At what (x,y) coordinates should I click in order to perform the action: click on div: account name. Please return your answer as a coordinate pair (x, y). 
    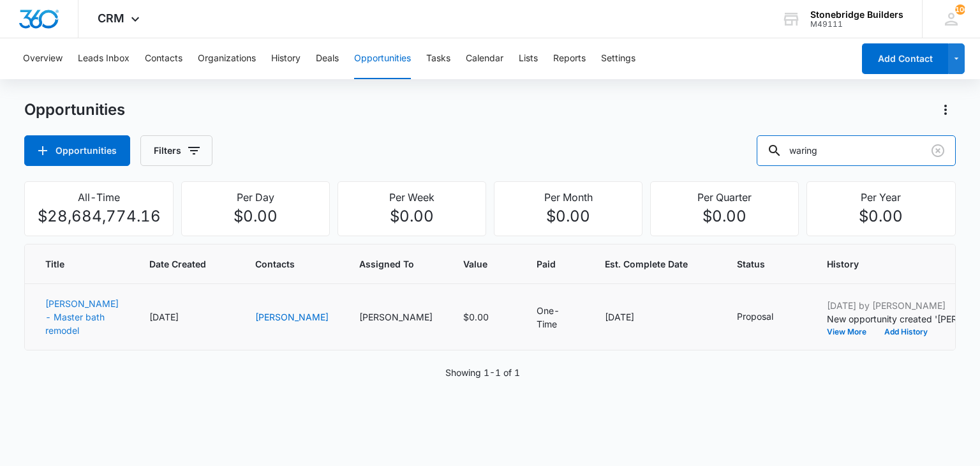
    Looking at the image, I should click on (857, 14).